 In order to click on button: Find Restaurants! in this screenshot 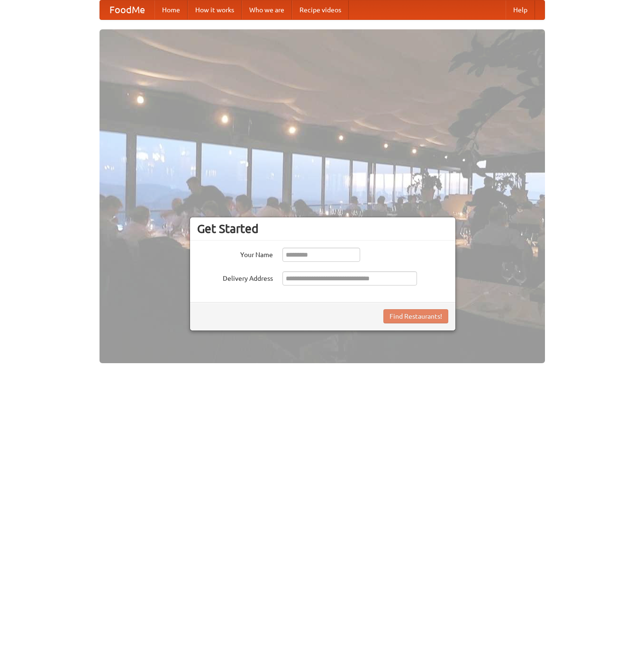, I will do `click(415, 316)`.